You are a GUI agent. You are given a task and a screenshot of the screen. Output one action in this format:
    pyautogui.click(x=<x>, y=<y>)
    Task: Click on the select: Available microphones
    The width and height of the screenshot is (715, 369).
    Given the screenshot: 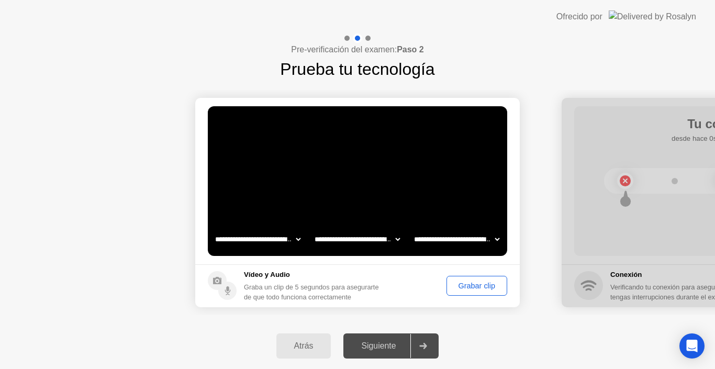 What is the action you would take?
    pyautogui.click(x=456, y=239)
    